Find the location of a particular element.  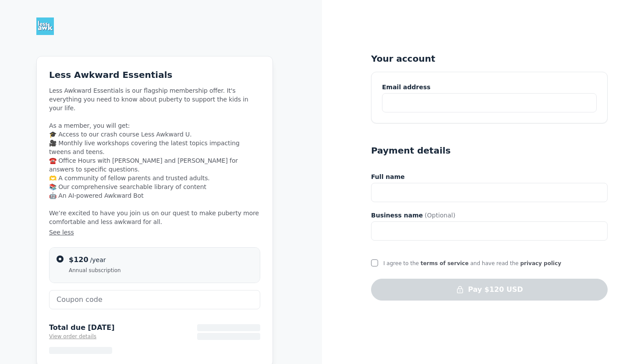

span: Annual subscription is located at coordinates (95, 271).